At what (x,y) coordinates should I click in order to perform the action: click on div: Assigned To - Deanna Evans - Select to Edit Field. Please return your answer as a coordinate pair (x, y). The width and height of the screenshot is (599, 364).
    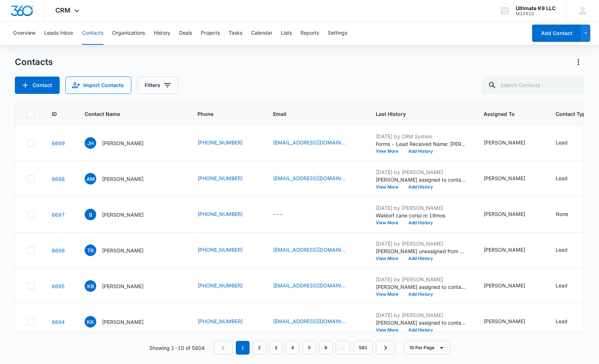
    Looking at the image, I should click on (511, 251).